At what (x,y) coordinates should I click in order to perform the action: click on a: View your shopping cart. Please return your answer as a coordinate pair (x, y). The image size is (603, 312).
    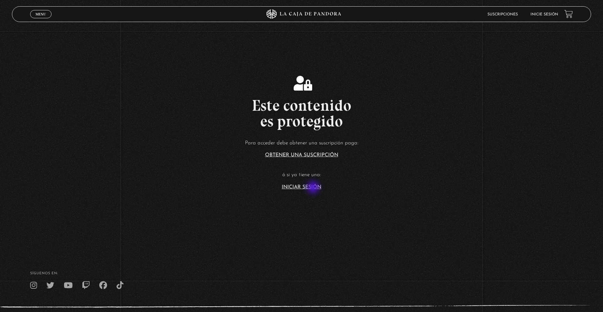
    Looking at the image, I should click on (569, 14).